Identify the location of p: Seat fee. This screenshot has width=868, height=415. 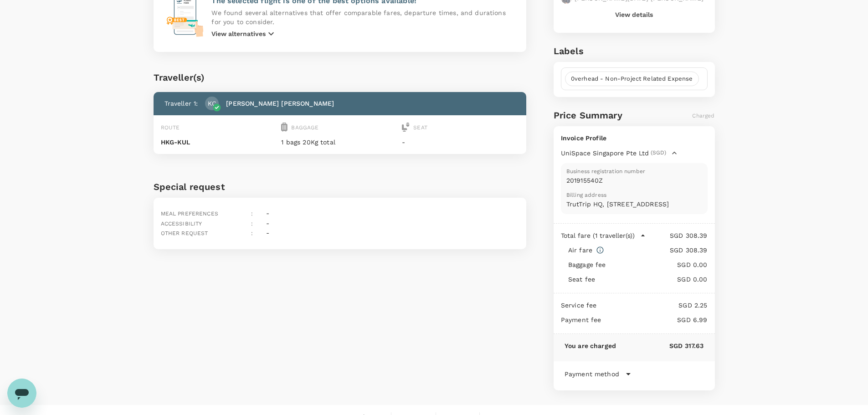
(581, 279).